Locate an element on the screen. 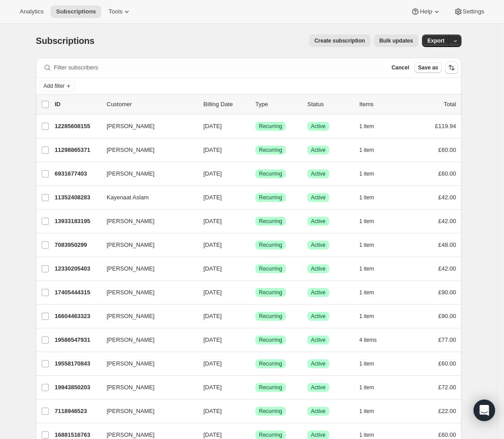  p: 7118946523 is located at coordinates (77, 411).